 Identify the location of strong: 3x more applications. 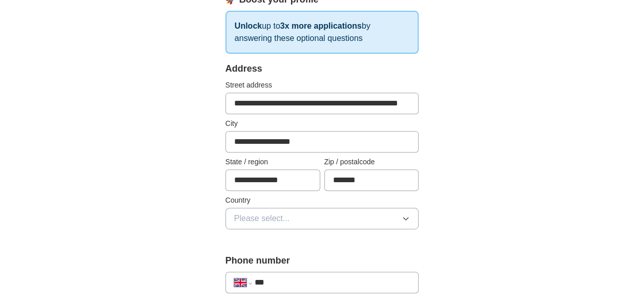
(321, 26).